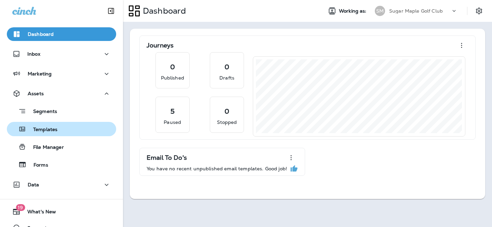 This screenshot has height=227, width=492. I want to click on p: Journeys, so click(160, 45).